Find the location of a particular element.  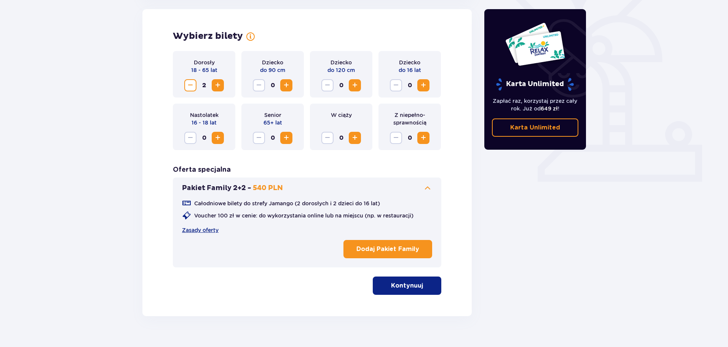

button: Dodaj Pakiet Family is located at coordinates (388, 249).